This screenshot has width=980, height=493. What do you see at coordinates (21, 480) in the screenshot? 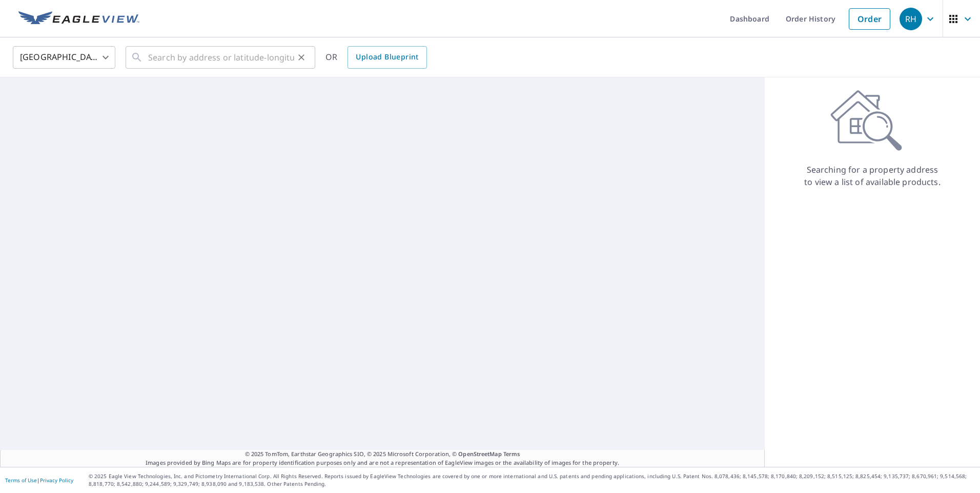
I see `a: Terms of Use` at bounding box center [21, 480].